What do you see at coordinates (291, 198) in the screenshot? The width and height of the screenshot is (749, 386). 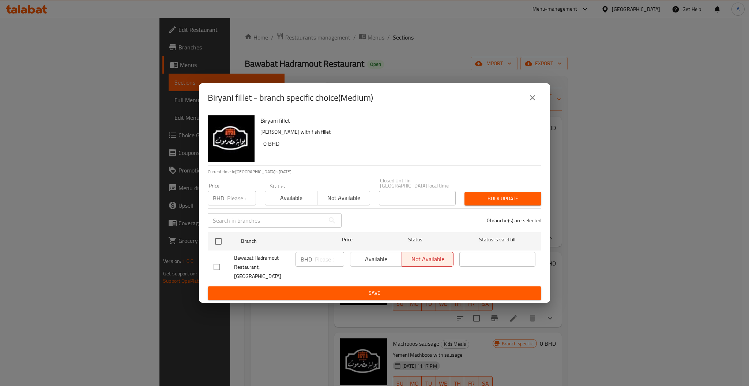 I see `button: Available` at bounding box center [291, 198].